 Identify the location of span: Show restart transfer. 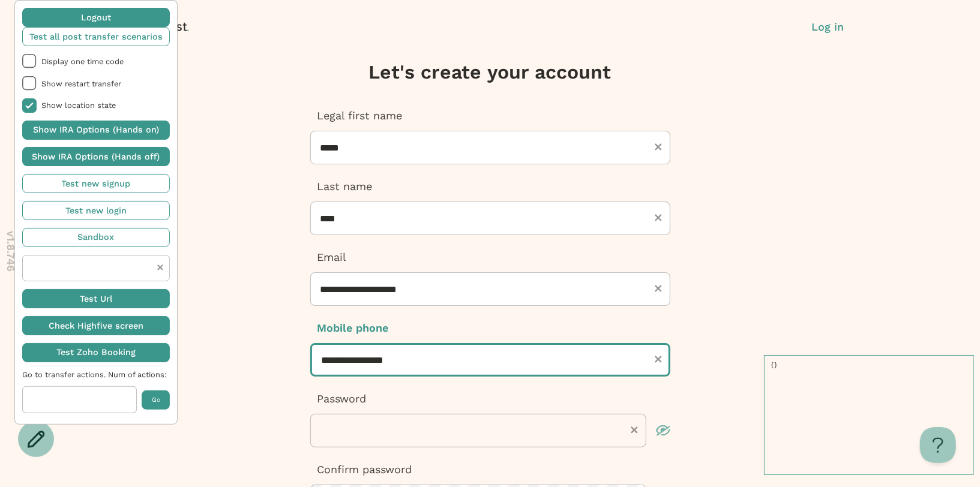
(106, 84).